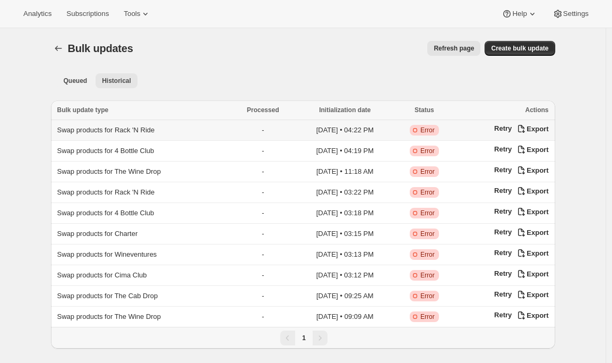 This screenshot has width=612, height=363. What do you see at coordinates (116, 81) in the screenshot?
I see `span: Historical` at bounding box center [116, 81].